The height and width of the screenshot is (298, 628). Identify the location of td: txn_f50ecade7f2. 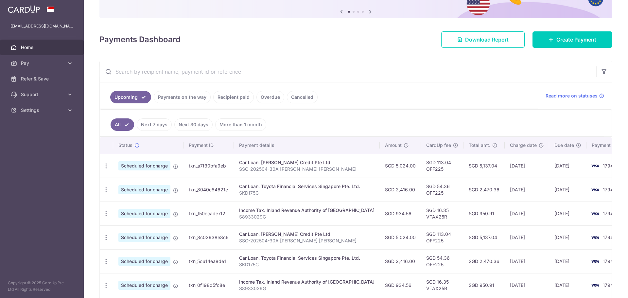
(209, 213).